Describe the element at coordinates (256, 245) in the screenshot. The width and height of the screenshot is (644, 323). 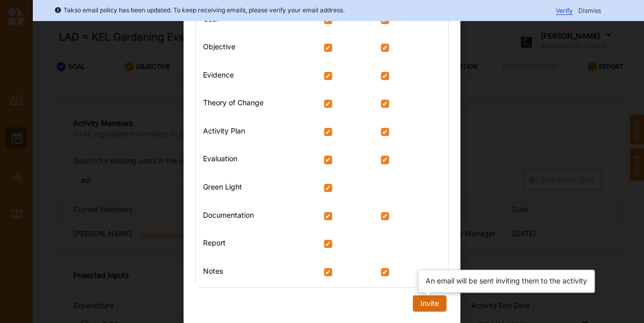
I see `td: Report` at that location.